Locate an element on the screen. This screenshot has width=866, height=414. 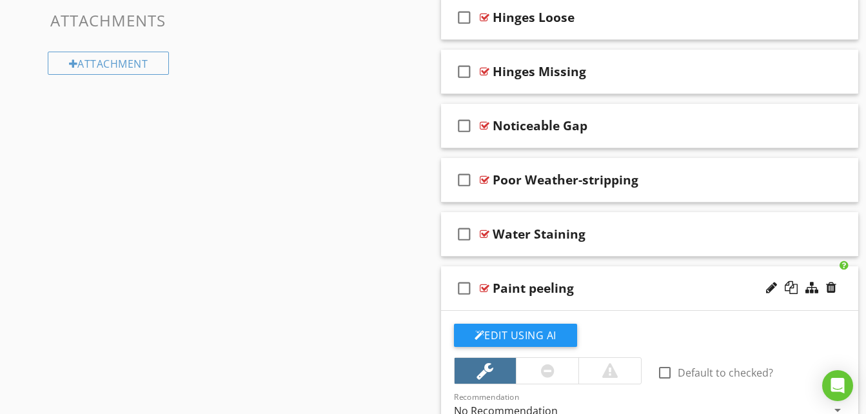
label: Default to checked? is located at coordinates (725, 373).